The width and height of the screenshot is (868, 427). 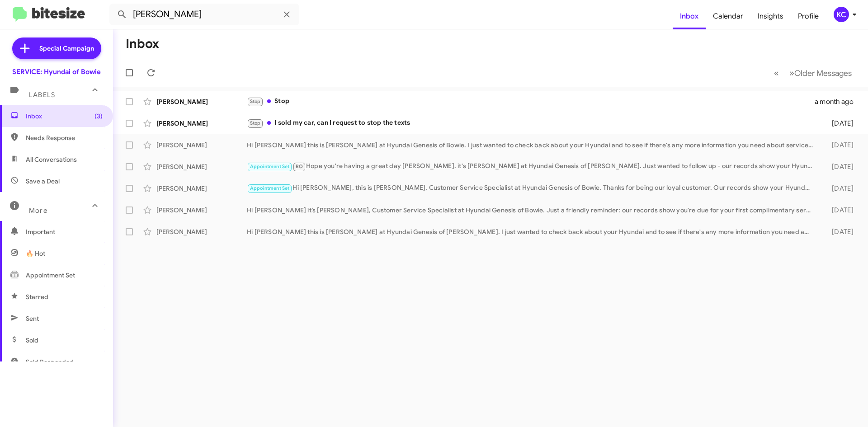 I want to click on span: Labels, so click(x=42, y=95).